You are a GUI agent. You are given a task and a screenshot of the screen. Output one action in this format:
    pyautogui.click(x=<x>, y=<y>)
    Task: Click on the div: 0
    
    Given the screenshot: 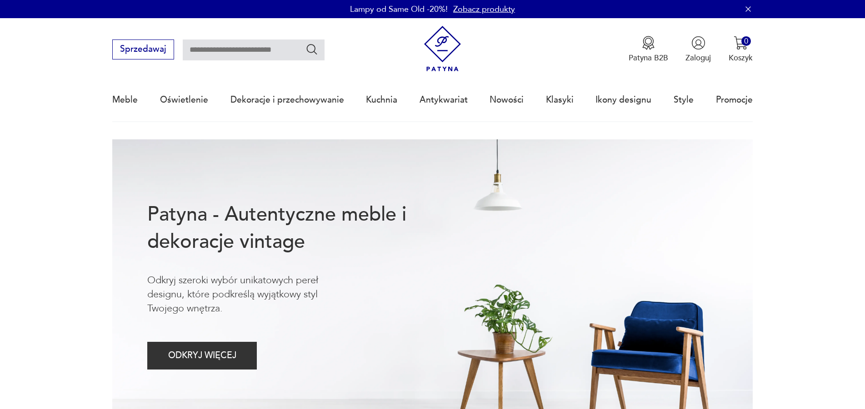 What is the action you would take?
    pyautogui.click(x=746, y=41)
    